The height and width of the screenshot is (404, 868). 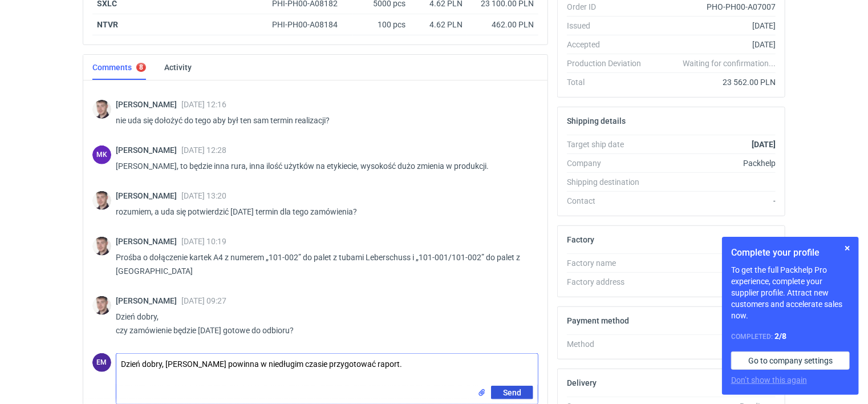 What do you see at coordinates (141, 67) in the screenshot?
I see `div: 8` at bounding box center [141, 67].